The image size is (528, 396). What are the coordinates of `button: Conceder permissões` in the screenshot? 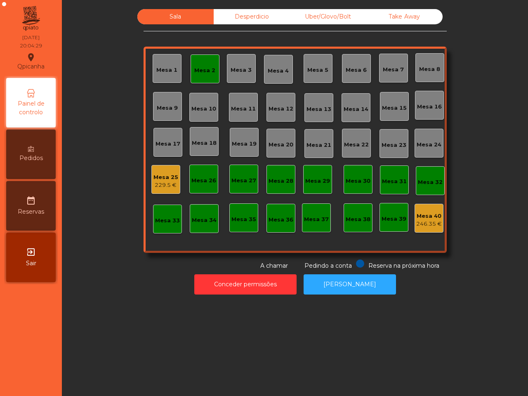 It's located at (245, 284).